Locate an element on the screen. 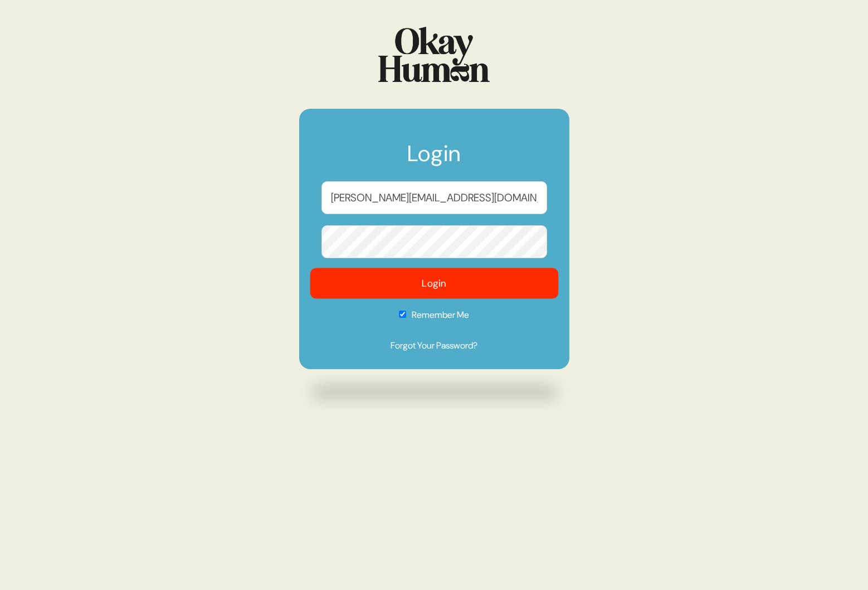  img: Logo is located at coordinates (434, 54).